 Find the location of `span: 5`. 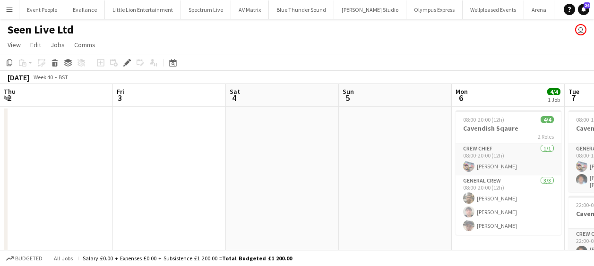

span: 5 is located at coordinates (347, 98).